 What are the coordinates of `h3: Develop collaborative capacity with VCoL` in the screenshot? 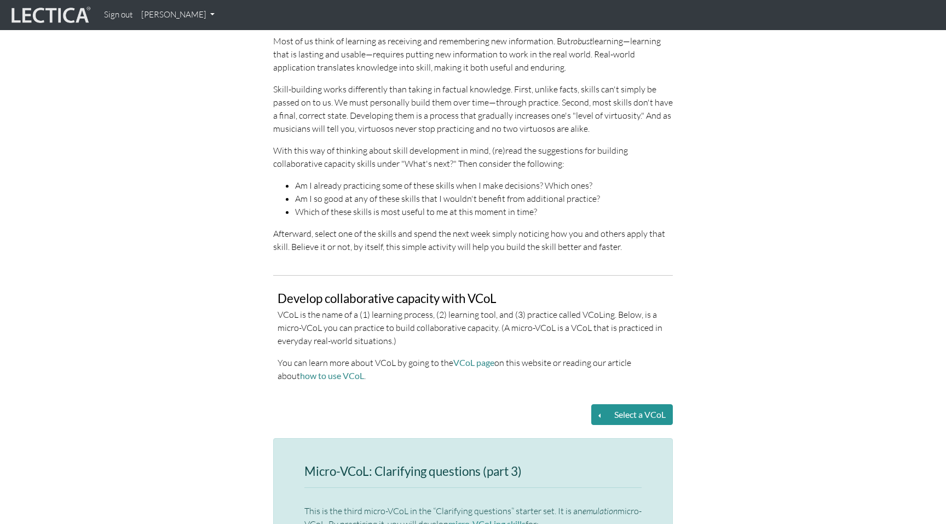 It's located at (473, 299).